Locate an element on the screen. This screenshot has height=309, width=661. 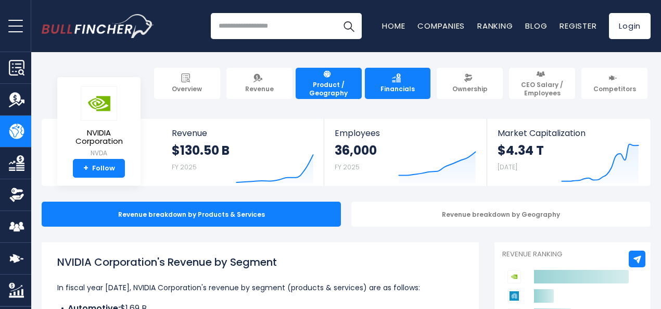
a: Overview is located at coordinates (187, 83).